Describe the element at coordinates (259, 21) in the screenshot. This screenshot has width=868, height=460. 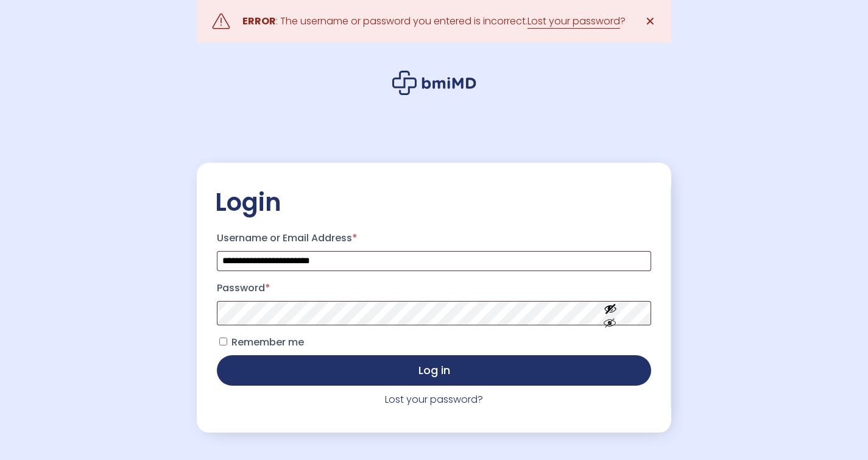
I see `strong: ERROR` at that location.